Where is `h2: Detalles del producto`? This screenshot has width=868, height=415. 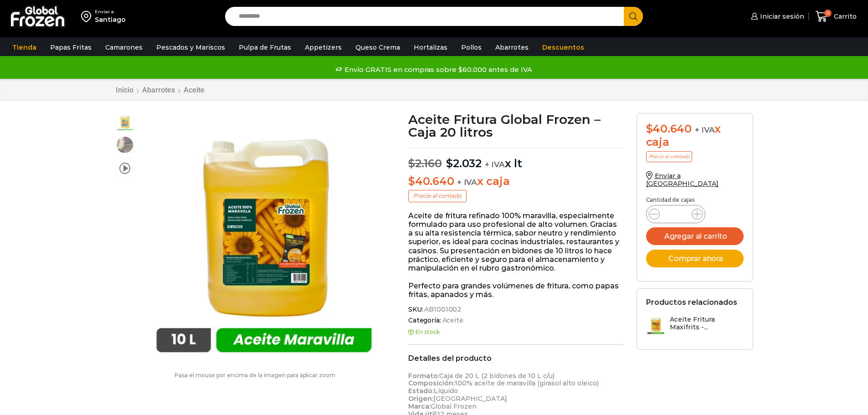 h2: Detalles del producto is located at coordinates (515, 359).